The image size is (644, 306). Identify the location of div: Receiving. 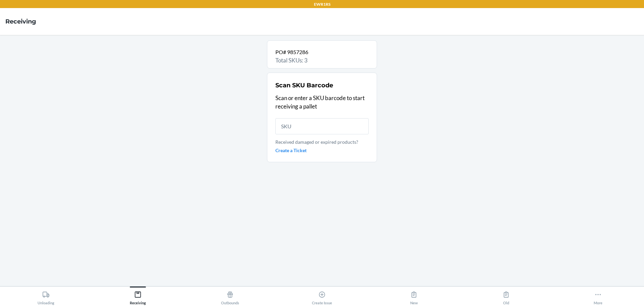
(138, 296).